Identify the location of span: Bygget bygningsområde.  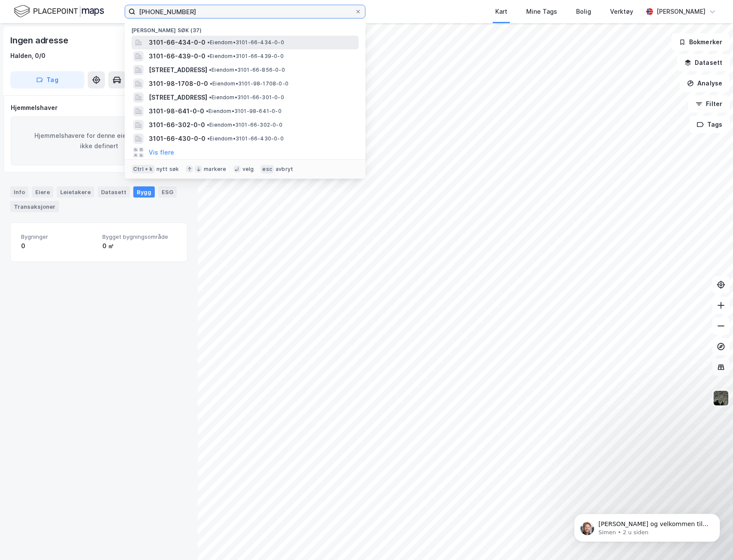
(139, 236).